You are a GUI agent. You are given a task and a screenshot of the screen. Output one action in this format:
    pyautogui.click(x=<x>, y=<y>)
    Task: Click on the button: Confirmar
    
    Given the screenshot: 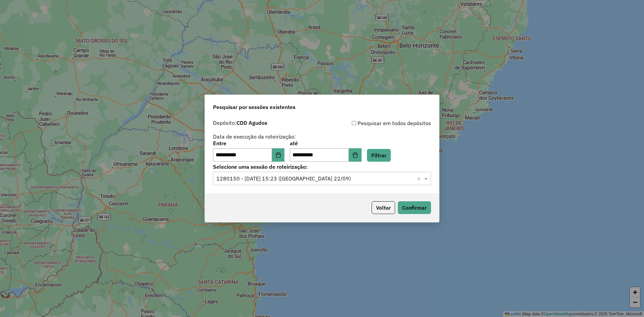 What is the action you would take?
    pyautogui.click(x=414, y=208)
    